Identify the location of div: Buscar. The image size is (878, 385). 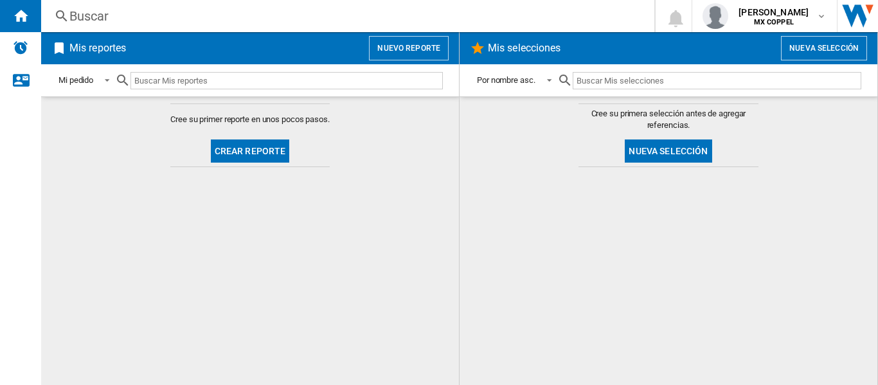
(345, 16).